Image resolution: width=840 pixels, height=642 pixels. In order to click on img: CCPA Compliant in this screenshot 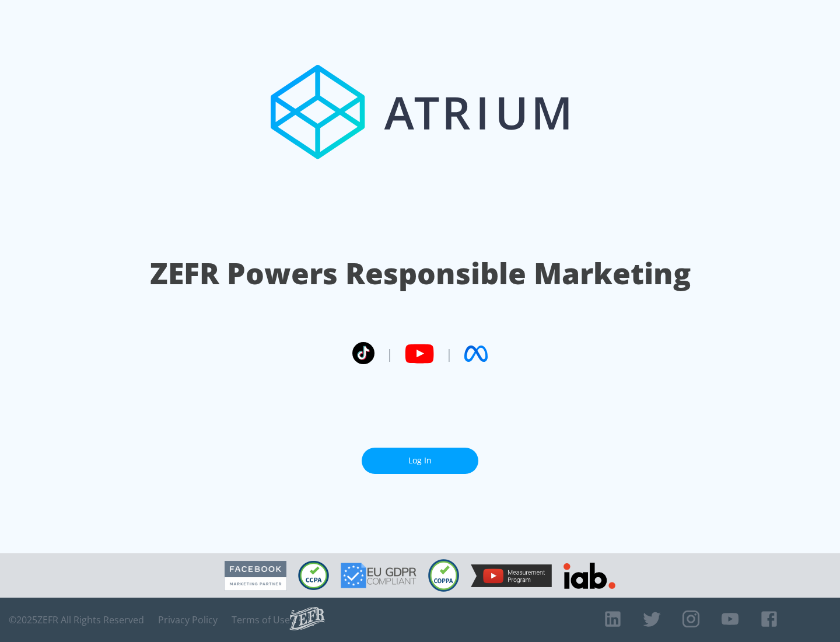, I will do `click(314, 575)`.